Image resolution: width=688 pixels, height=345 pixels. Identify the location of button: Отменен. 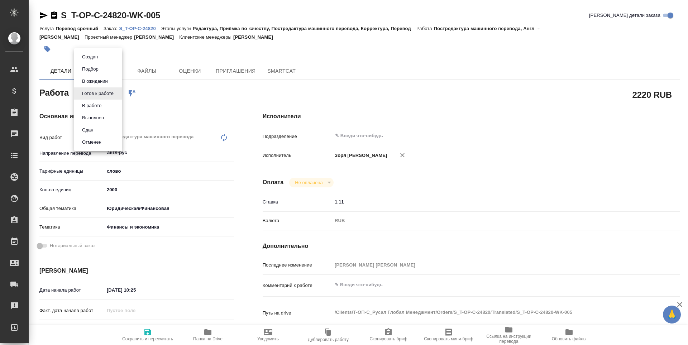
(92, 142).